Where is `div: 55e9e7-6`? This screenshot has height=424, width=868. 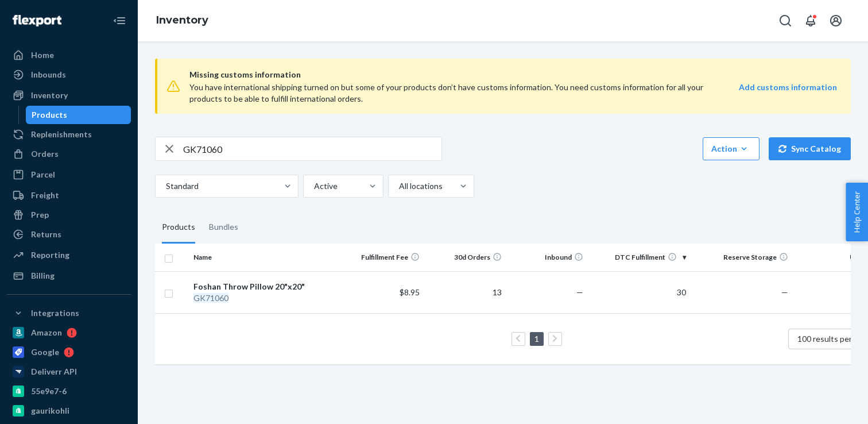
div: 55e9e7-6 is located at coordinates (49, 391).